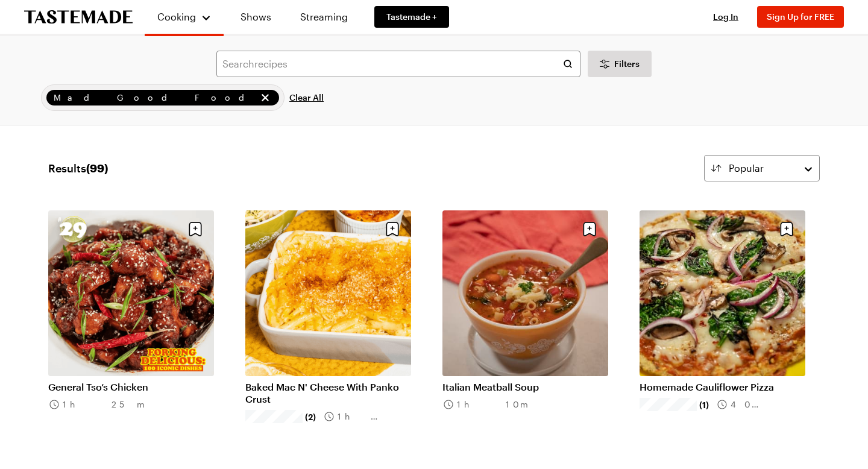 The height and width of the screenshot is (469, 868). I want to click on span: Results, so click(78, 168).